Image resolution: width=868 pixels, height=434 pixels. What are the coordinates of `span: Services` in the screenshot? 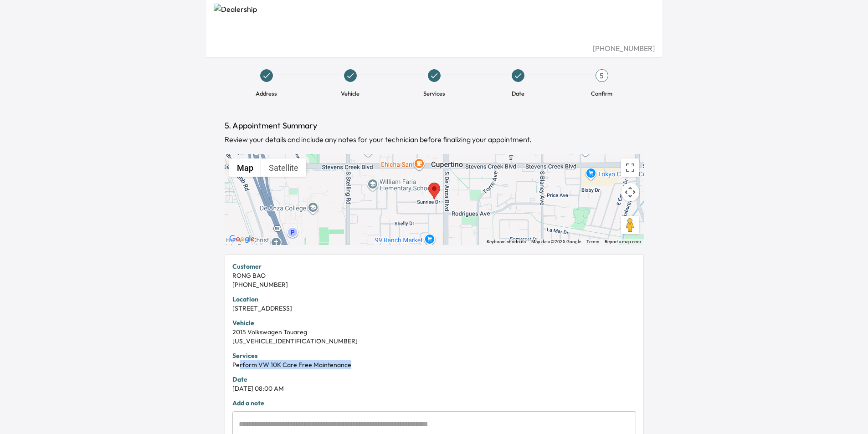 It's located at (434, 93).